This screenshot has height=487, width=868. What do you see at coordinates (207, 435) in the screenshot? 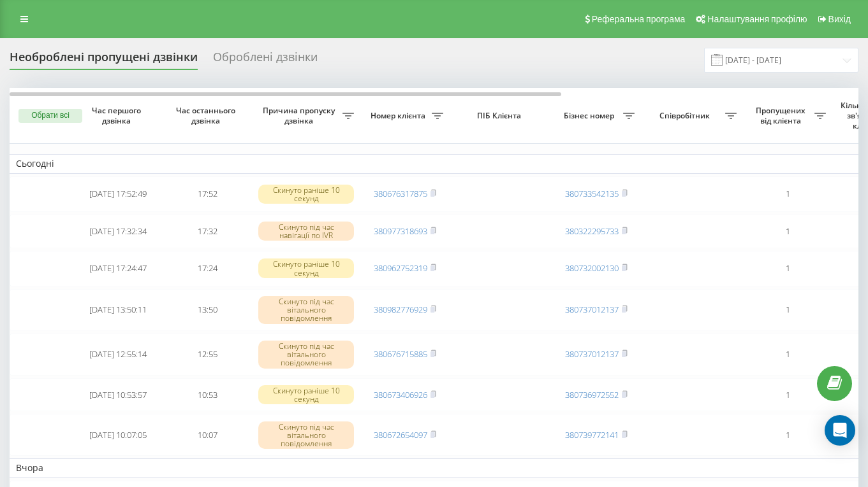
I see `td: 10:07` at bounding box center [207, 435].